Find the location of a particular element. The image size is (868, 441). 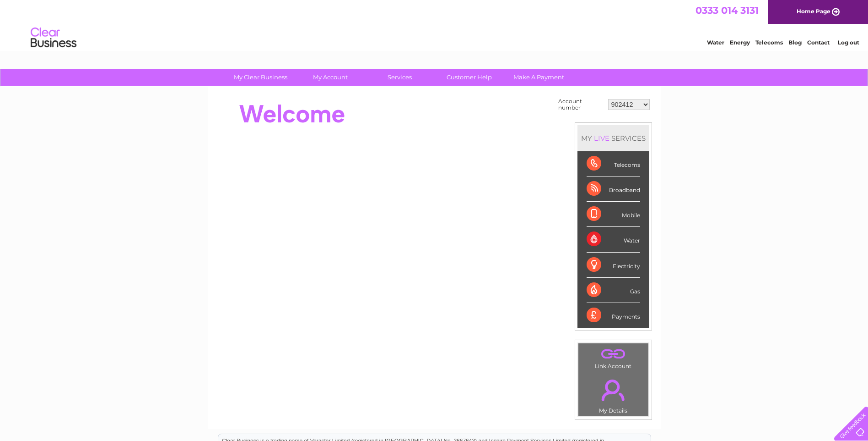

td: Link Account is located at coordinates (613, 356).